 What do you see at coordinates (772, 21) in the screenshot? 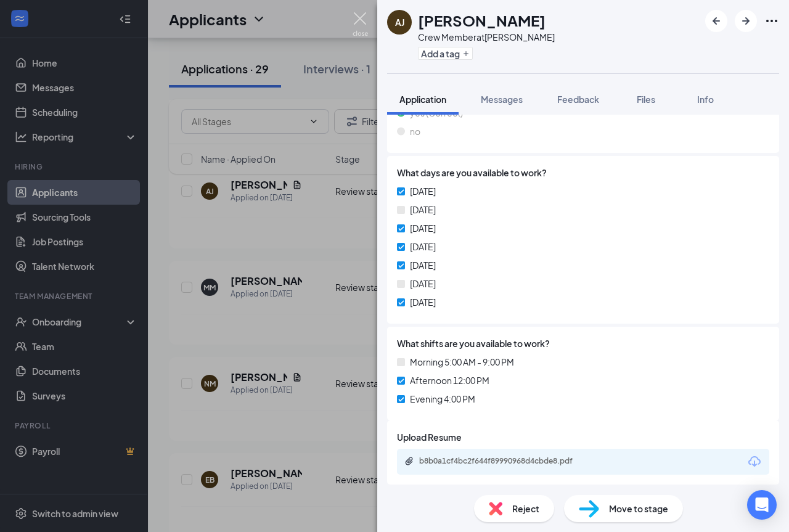
I see `svg: Ellipses` at bounding box center [772, 21].